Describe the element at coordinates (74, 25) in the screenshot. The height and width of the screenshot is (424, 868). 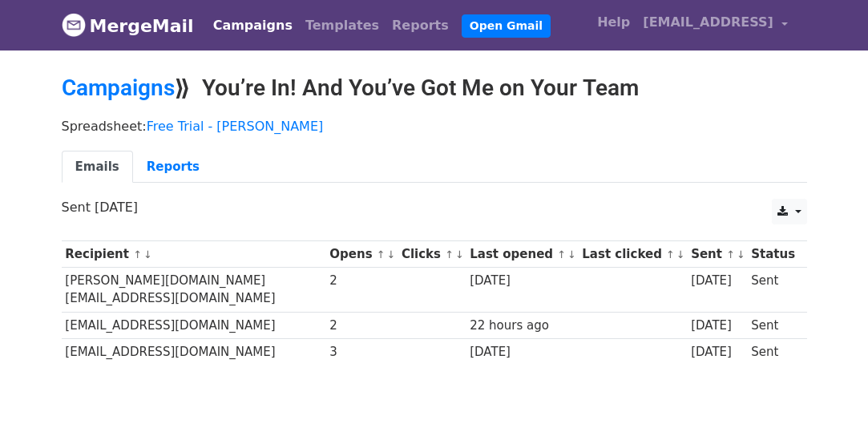
I see `img: MergeMail logo` at that location.